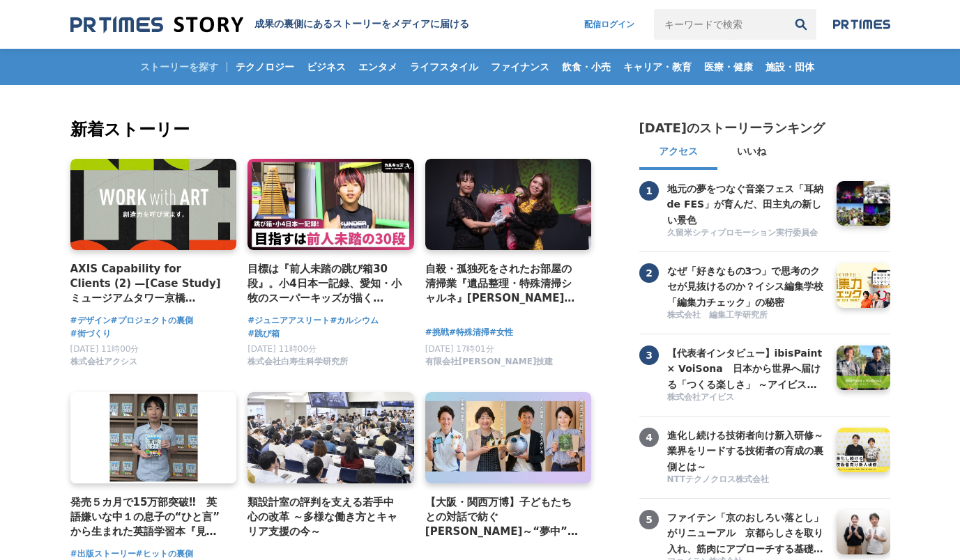 The image size is (960, 560). I want to click on h3: 進化し続ける技術者向け新入研修～業界をリードする技術者の育成の裏側とは～, so click(747, 451).